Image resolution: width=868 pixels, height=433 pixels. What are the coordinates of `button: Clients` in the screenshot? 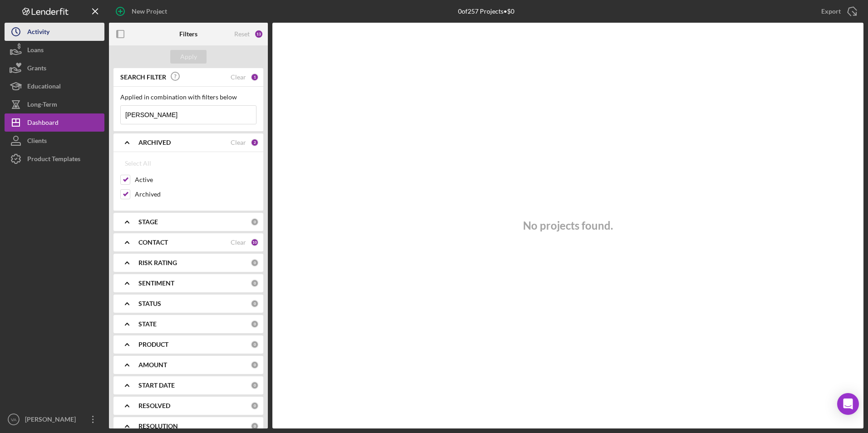 It's located at (55, 140).